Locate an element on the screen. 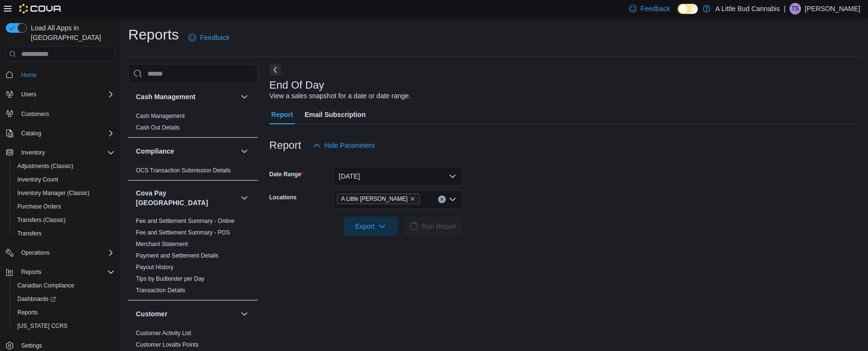  a: Home is located at coordinates (29, 75).